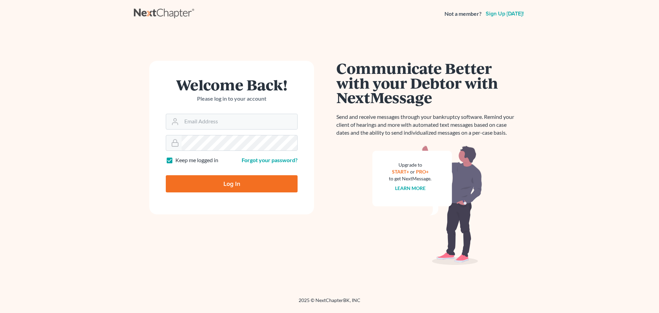  Describe the element at coordinates (413, 171) in the screenshot. I see `span: or` at that location.